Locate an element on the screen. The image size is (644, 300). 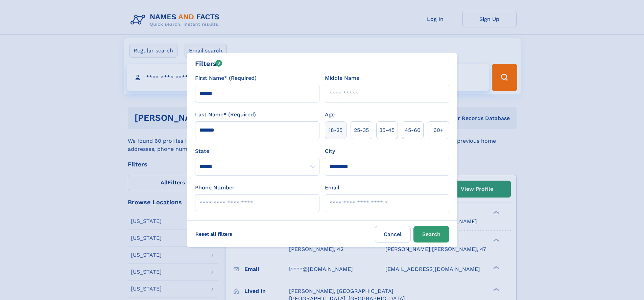
span: 60+ is located at coordinates (438, 130).